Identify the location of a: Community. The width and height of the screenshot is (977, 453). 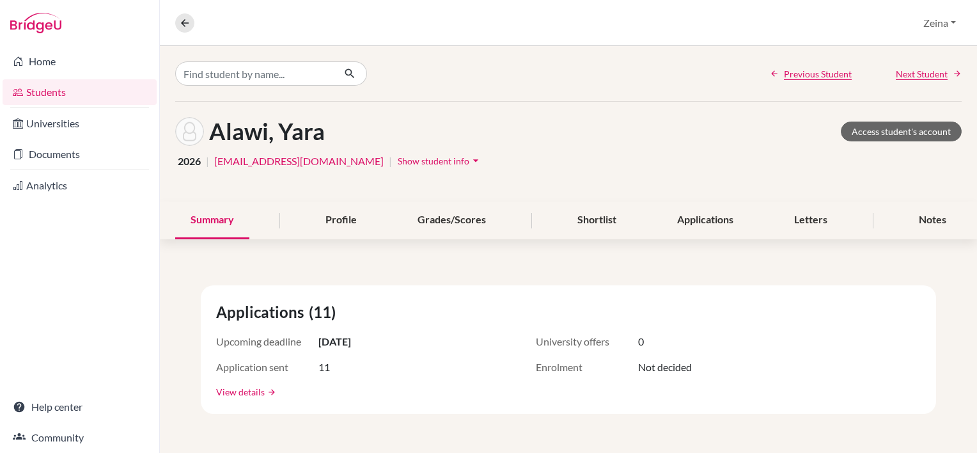
(79, 437).